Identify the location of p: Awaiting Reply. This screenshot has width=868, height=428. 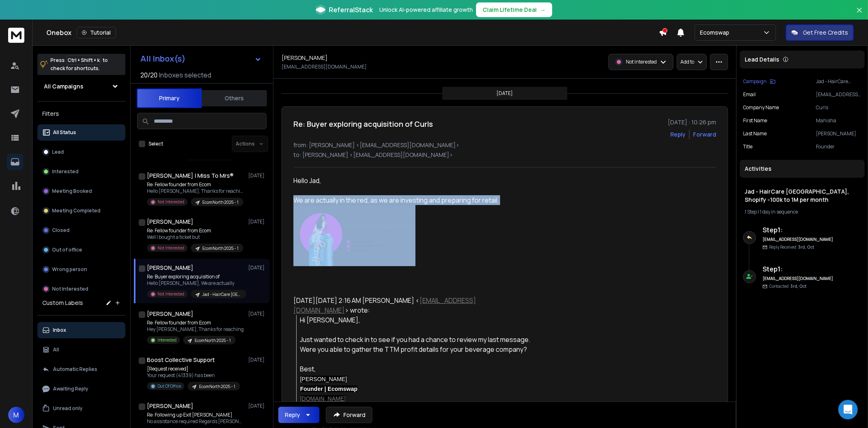
(70, 388).